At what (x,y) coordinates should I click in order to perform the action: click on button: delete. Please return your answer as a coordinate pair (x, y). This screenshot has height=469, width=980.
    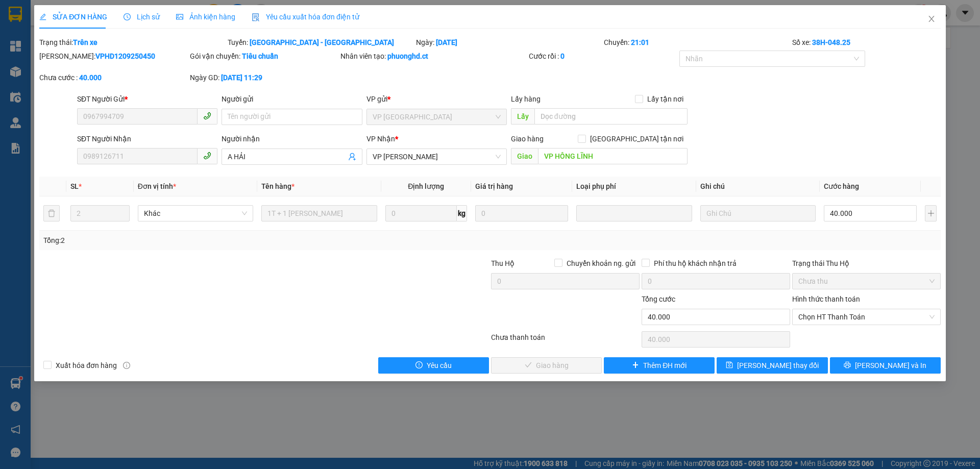
    Looking at the image, I should click on (52, 213).